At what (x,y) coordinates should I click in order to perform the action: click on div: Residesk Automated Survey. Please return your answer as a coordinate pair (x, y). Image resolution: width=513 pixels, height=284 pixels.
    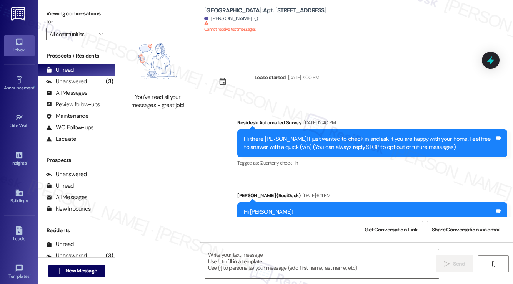
    Looking at the image, I should click on (372, 124).